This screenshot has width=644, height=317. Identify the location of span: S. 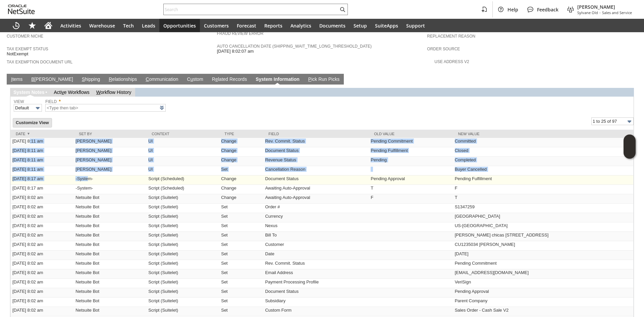
(83, 79).